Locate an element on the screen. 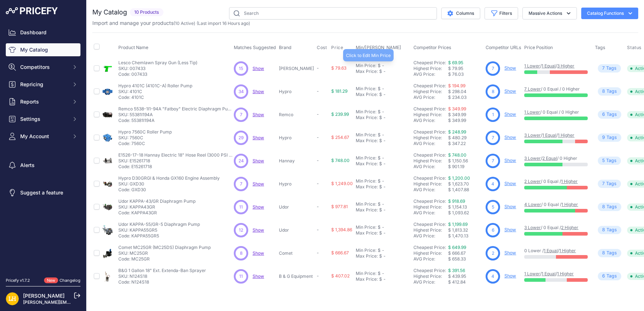  div: Min Price: is located at coordinates (366, 65).